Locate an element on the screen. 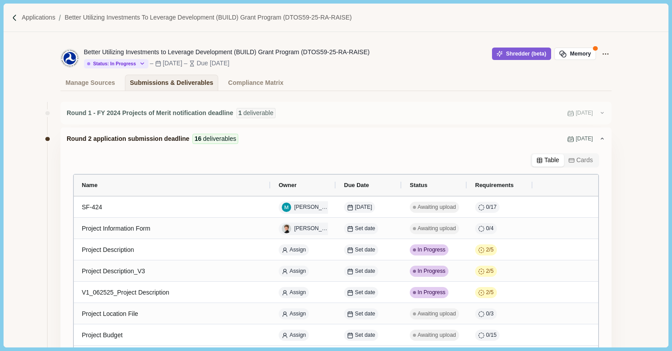  button: Table is located at coordinates (548, 160).